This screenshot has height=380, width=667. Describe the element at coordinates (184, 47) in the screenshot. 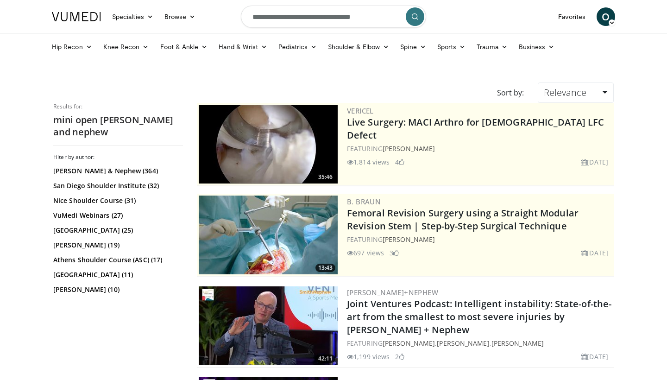

I see `a: Foot & Ankle` at that location.